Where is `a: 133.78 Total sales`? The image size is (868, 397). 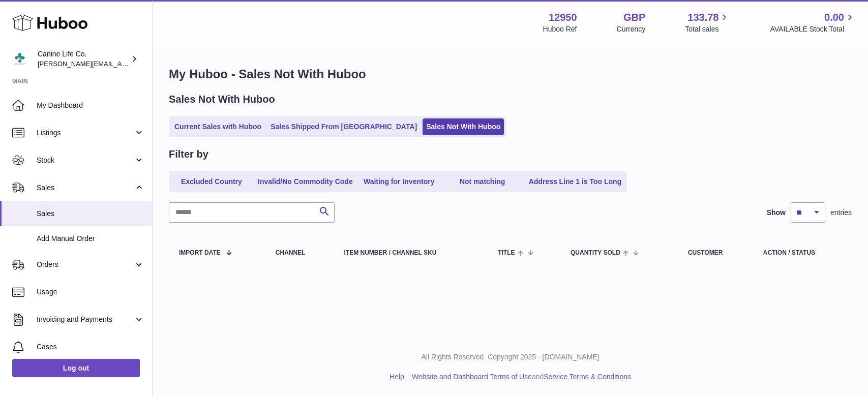
a: 133.78 Total sales is located at coordinates (707, 22).